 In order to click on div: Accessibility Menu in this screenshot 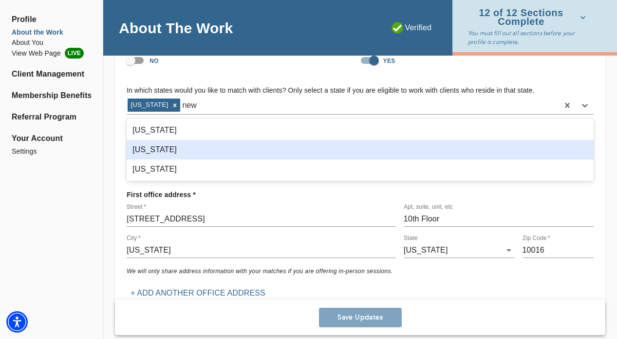, I will do `click(17, 321)`.